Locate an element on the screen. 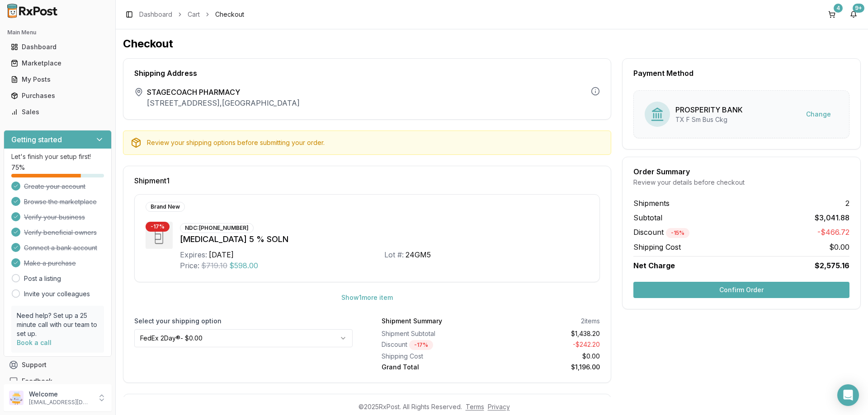  button: Support is located at coordinates (58, 365).